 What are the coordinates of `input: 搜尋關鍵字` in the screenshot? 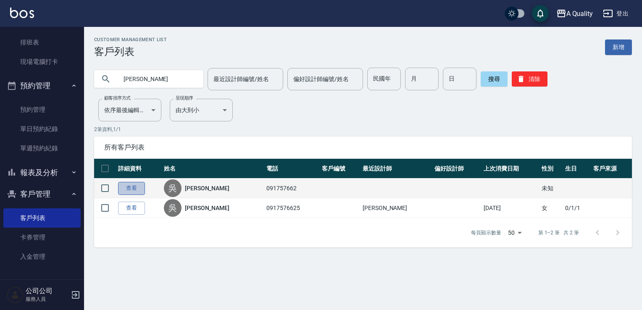 It's located at (157, 79).